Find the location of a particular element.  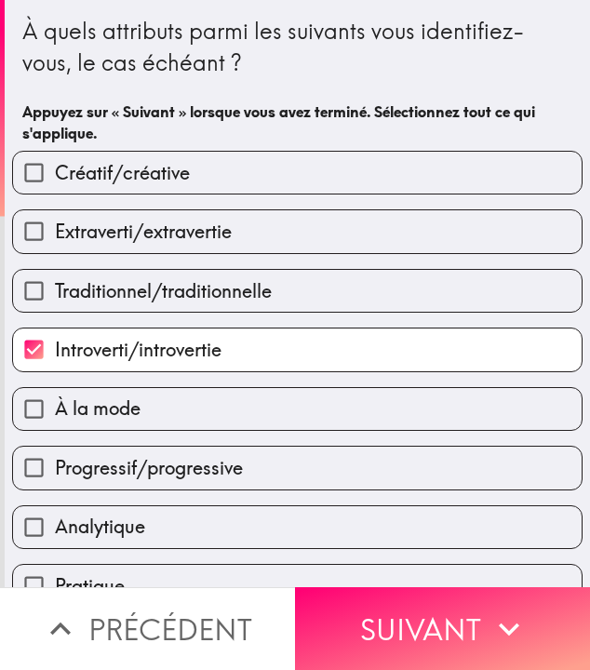

span: Extraverti/extravertie is located at coordinates (143, 232).